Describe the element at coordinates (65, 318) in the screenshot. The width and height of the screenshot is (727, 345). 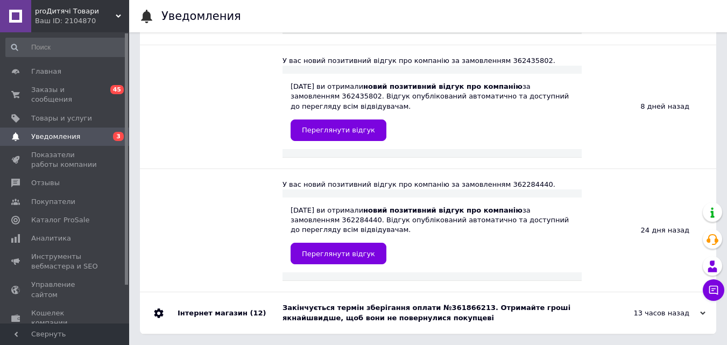
I see `span: Кошелек компании` at that location.